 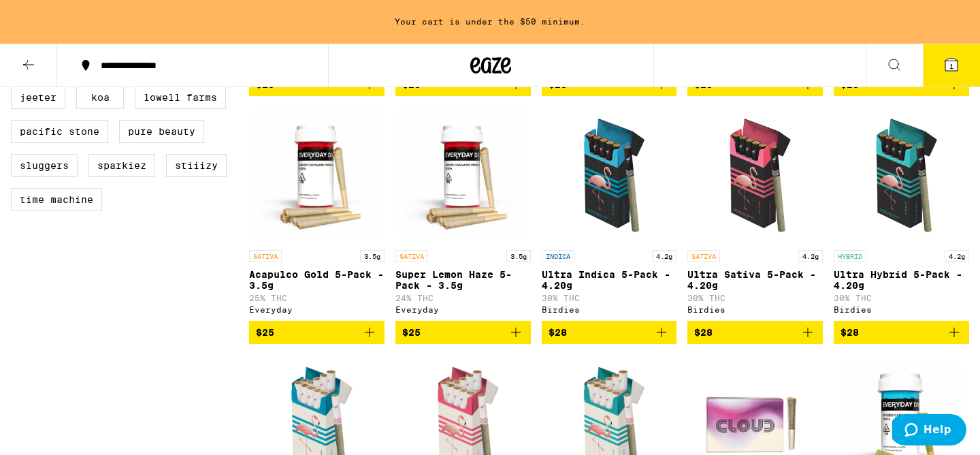 What do you see at coordinates (463, 214) in the screenshot?
I see `a: Open page for Super Lemon Haze 5-Pack - 3.5g from Everyday` at bounding box center [463, 214].